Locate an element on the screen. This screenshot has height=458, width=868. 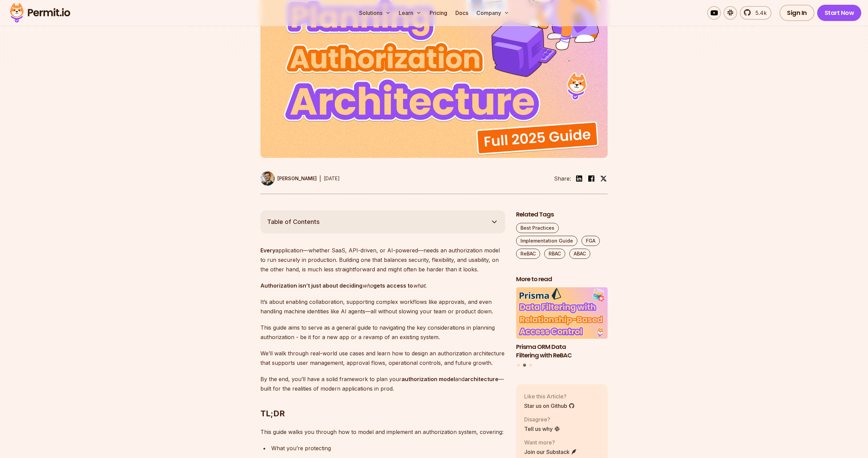
img: Permit logo is located at coordinates (40, 13).